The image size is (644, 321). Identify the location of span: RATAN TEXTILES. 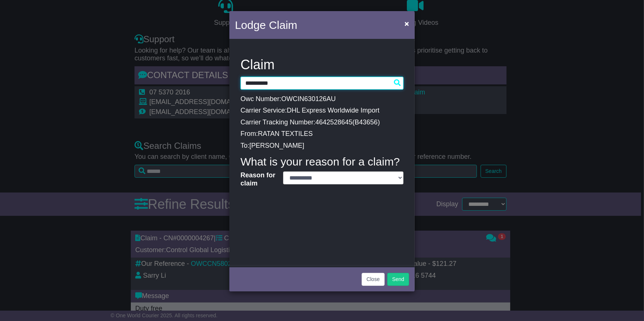
(285, 134).